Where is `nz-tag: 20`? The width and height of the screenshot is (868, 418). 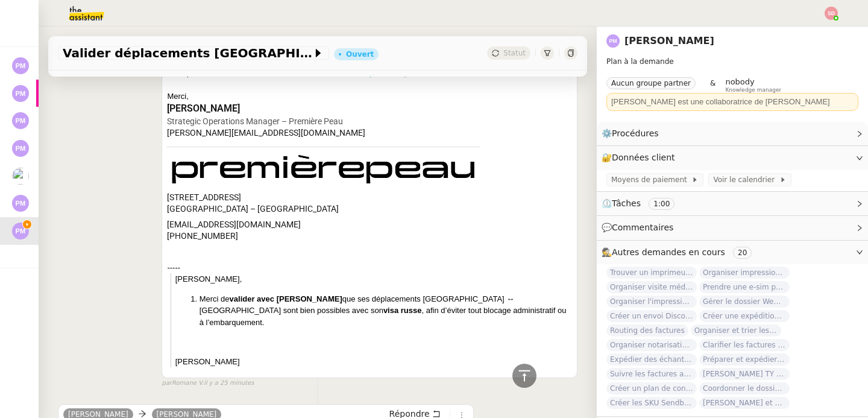
nz-tag: 20 is located at coordinates (742, 253).